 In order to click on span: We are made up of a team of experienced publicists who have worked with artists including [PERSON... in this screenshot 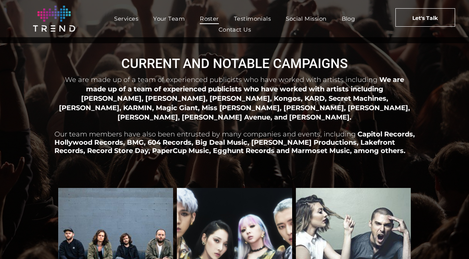, I will do `click(235, 98)`.